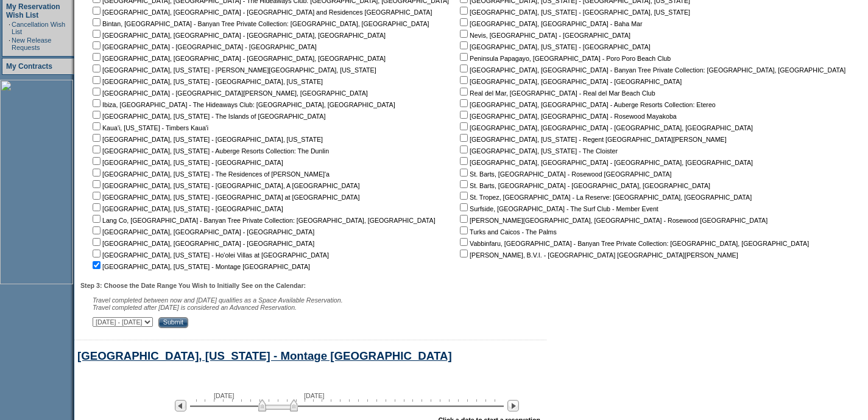 The height and width of the screenshot is (420, 868). I want to click on a: My Reservation Wish List, so click(33, 11).